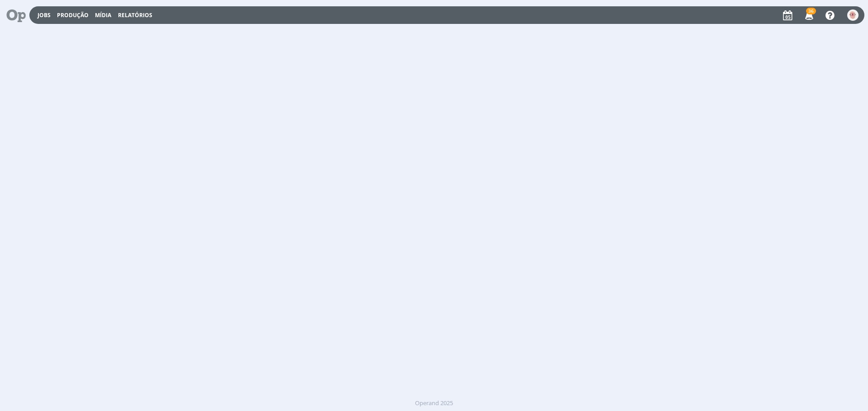 This screenshot has height=411, width=868. I want to click on a: Produção, so click(73, 15).